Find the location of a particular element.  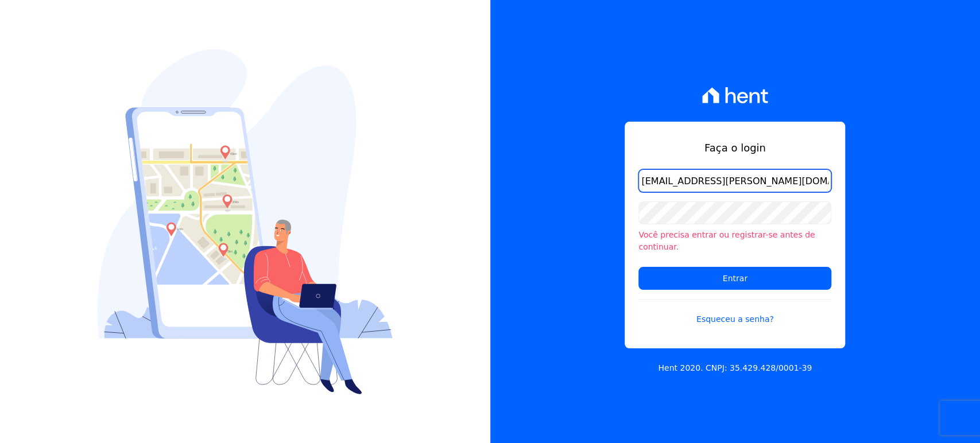

h1: Faça o login is located at coordinates (735, 148).